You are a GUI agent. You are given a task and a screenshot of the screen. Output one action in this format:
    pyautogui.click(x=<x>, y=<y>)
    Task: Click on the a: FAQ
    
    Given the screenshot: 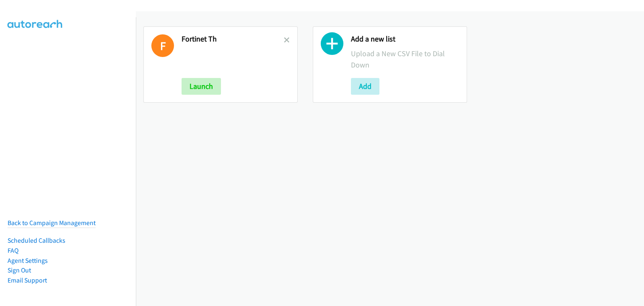 What is the action you would take?
    pyautogui.click(x=13, y=251)
    